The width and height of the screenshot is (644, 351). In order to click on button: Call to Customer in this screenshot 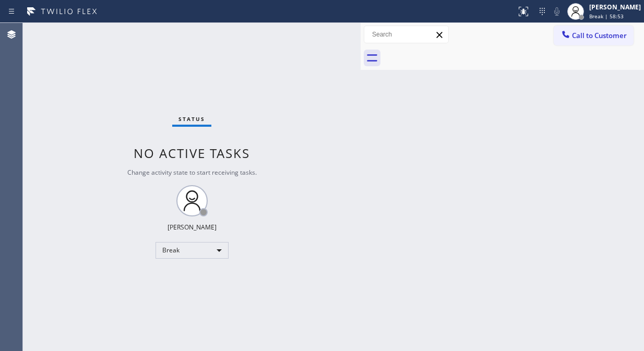, I will do `click(594, 36)`.